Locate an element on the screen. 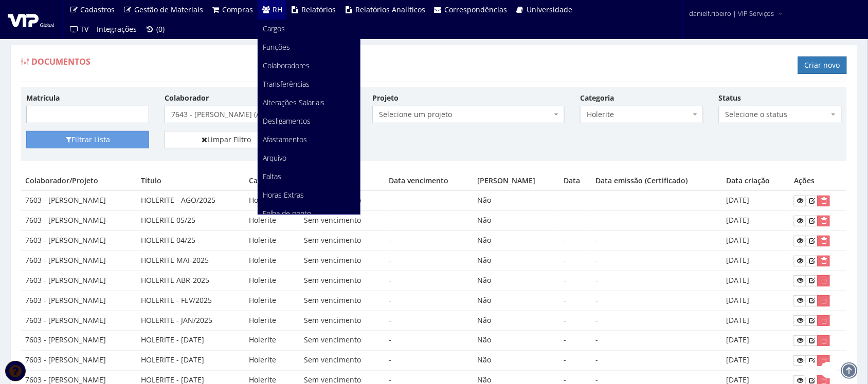 The height and width of the screenshot is (384, 868). a: Transferências is located at coordinates (309, 84).